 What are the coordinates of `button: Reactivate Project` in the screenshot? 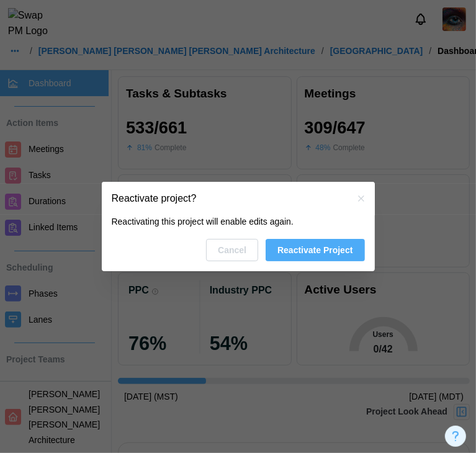 It's located at (315, 250).